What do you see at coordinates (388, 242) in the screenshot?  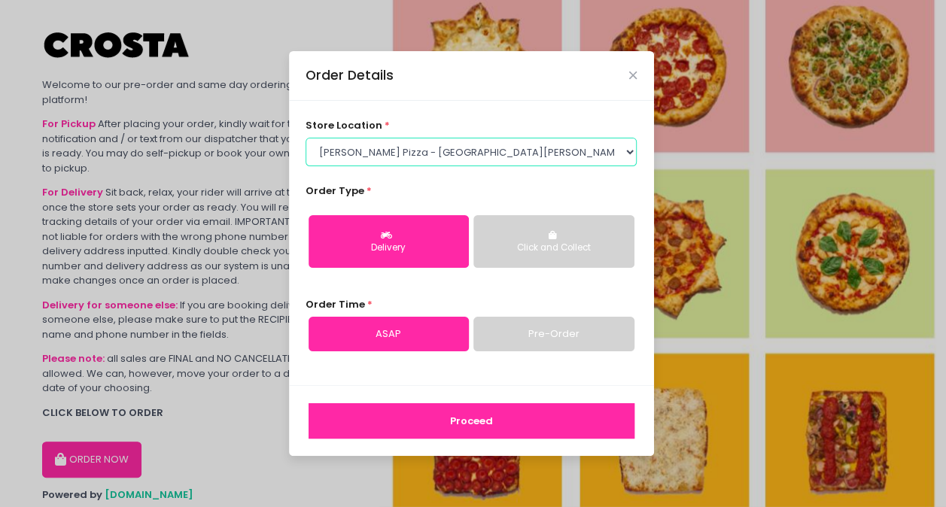 I see `button: Delivery` at bounding box center [388, 242].